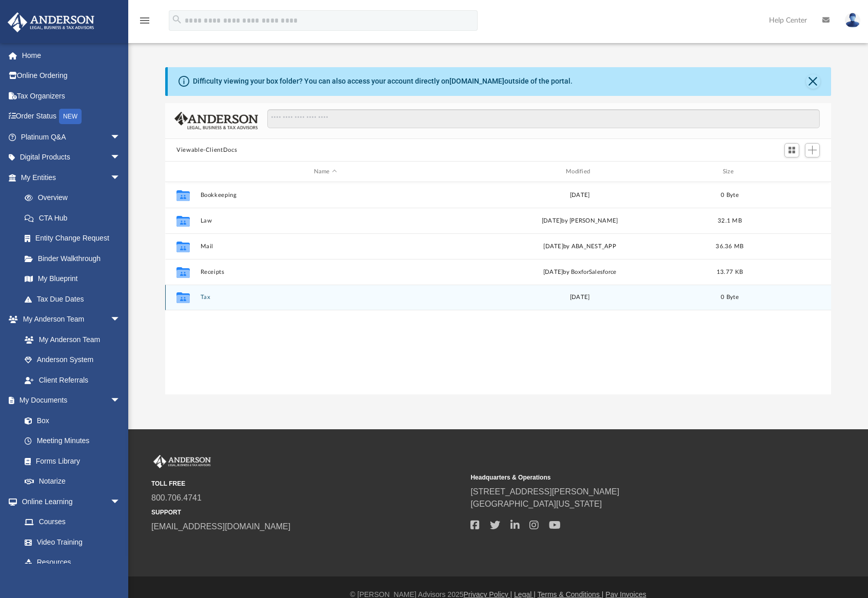 This screenshot has width=868, height=598. What do you see at coordinates (177, 20) in the screenshot?
I see `i: search` at bounding box center [177, 20].